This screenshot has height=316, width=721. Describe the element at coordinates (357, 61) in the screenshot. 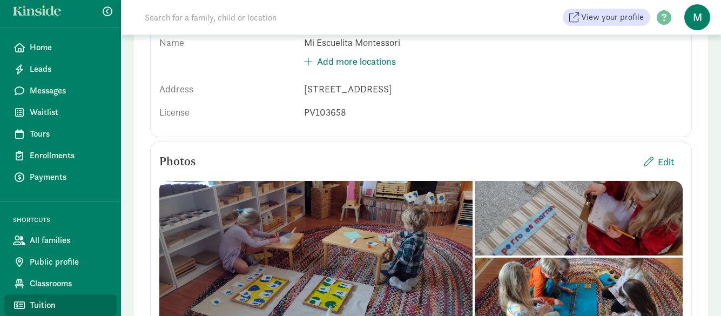

I see `span: Add more locations` at that location.